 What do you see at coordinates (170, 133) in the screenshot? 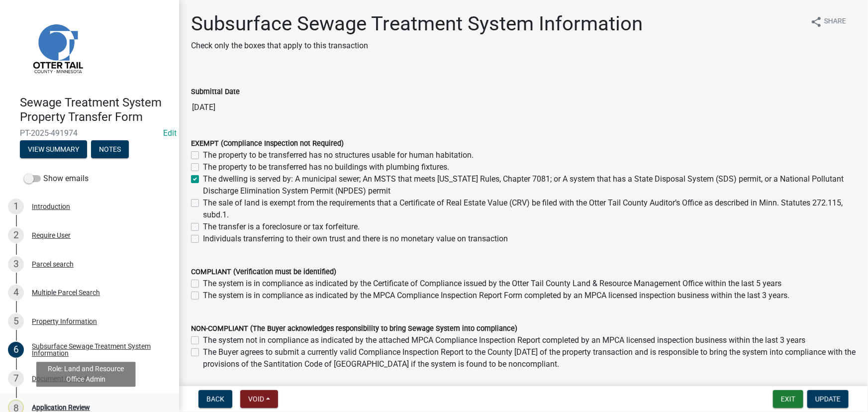
I see `a: Edit` at bounding box center [170, 133].